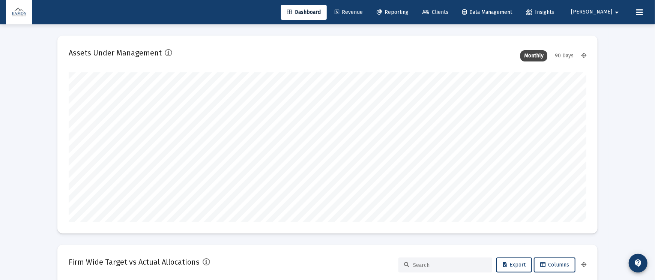 The height and width of the screenshot is (280, 655). Describe the element at coordinates (487, 12) in the screenshot. I see `a: Data Management` at that location.